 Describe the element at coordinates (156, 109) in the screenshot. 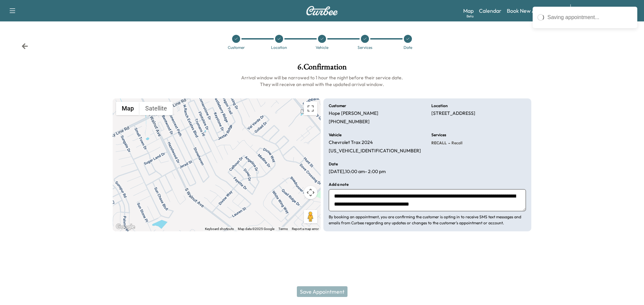

I see `button: Show satellite imagery` at that location.